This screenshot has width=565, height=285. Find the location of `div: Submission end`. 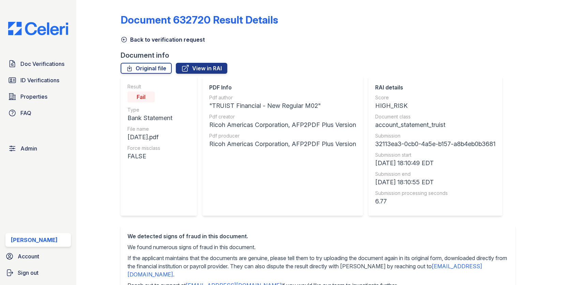

div: Submission end is located at coordinates (435, 174).